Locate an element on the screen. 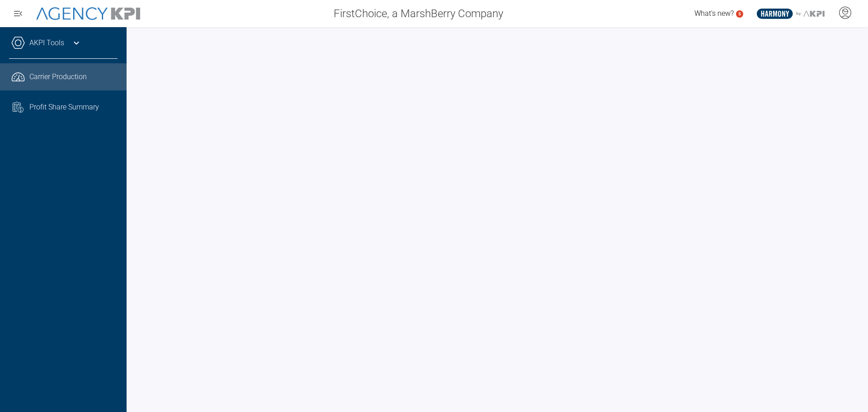 The height and width of the screenshot is (412, 868). span: Carrier Production is located at coordinates (58, 77).